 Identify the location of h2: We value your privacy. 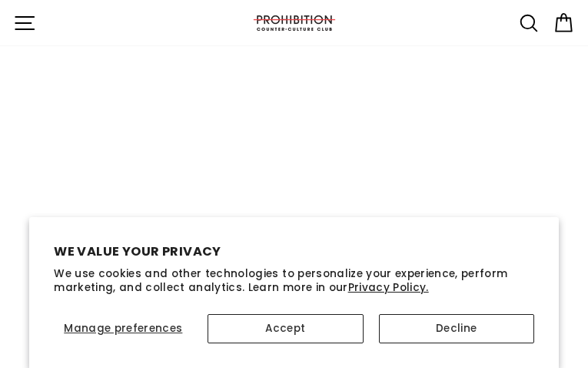
(294, 251).